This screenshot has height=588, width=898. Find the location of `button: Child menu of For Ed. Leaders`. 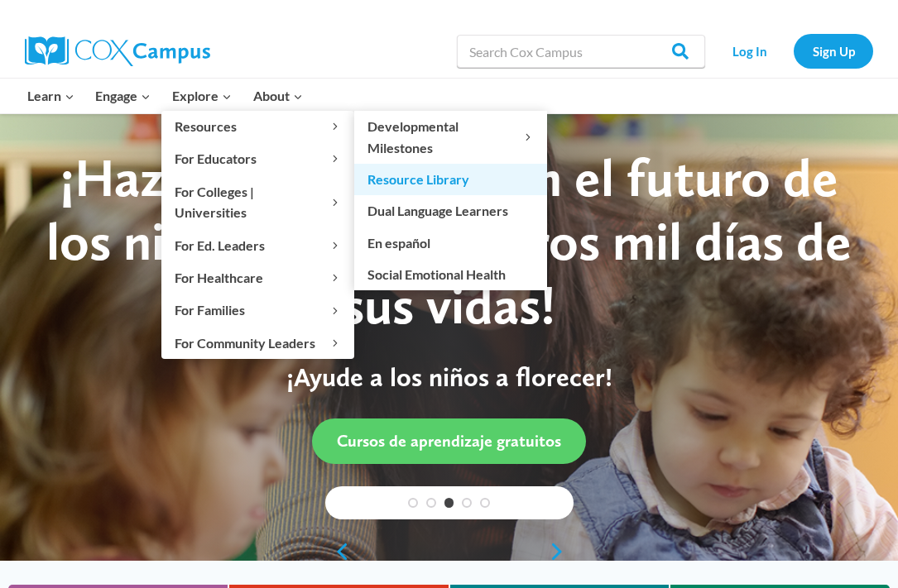

button: Child menu of For Ed. Leaders is located at coordinates (257, 245).